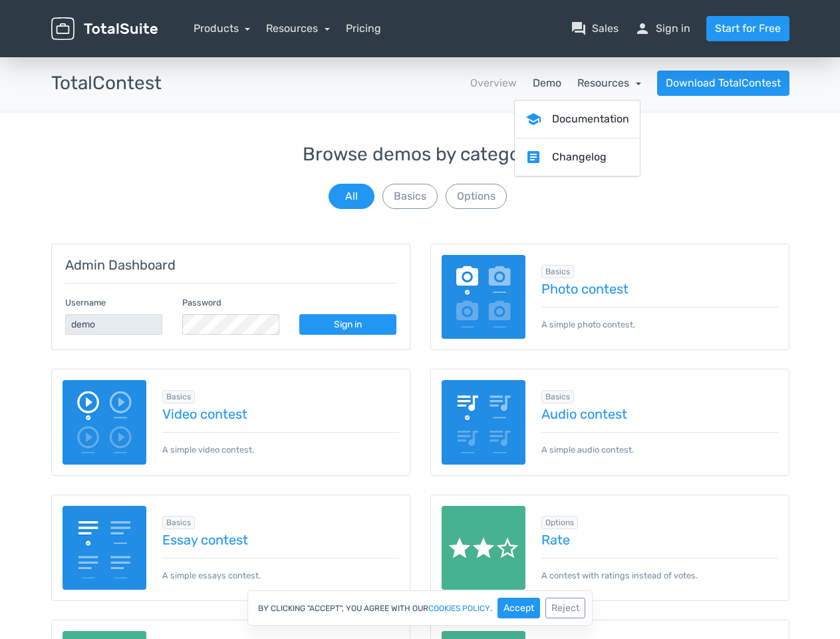 This screenshot has height=639, width=840. What do you see at coordinates (484, 548) in the screenshot?
I see `img: rate.png.webp` at bounding box center [484, 548].